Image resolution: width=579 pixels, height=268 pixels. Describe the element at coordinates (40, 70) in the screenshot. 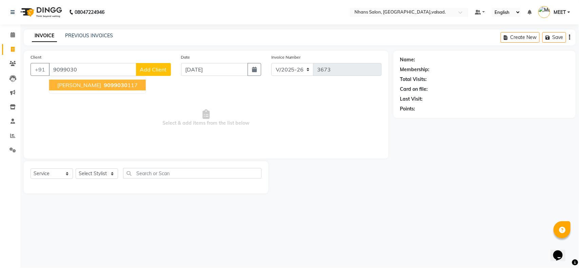

I see `button: +91` at that location.